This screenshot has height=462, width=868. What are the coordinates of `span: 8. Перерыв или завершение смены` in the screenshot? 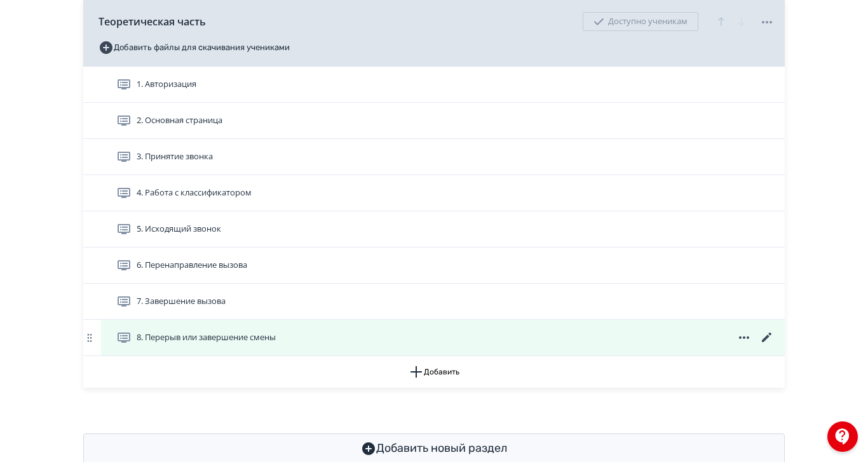 It's located at (206, 337).